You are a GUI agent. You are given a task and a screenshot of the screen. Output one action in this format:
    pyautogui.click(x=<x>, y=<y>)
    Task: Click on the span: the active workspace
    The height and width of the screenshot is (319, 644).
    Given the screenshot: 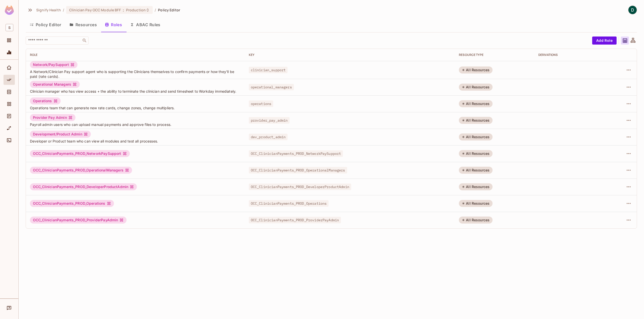 What is the action you would take?
    pyautogui.click(x=48, y=10)
    